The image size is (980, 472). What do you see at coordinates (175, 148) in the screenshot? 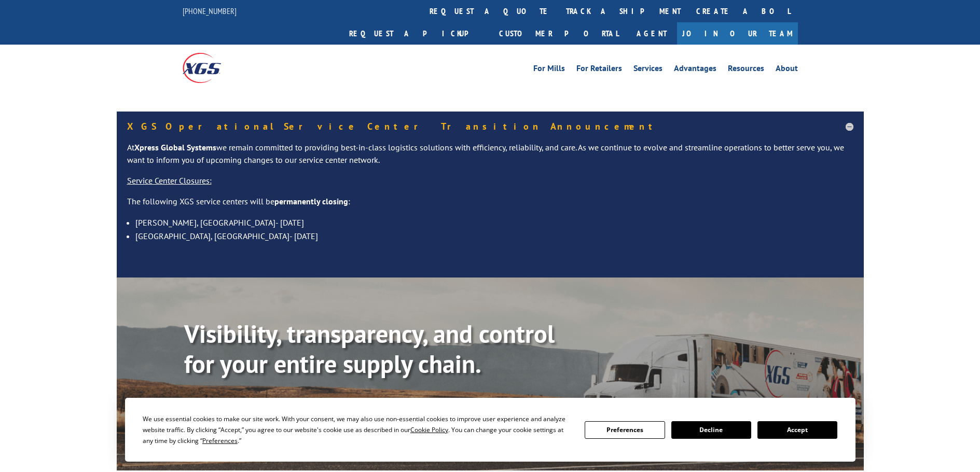
I see `strong: Xpress Global Systems` at bounding box center [175, 148].